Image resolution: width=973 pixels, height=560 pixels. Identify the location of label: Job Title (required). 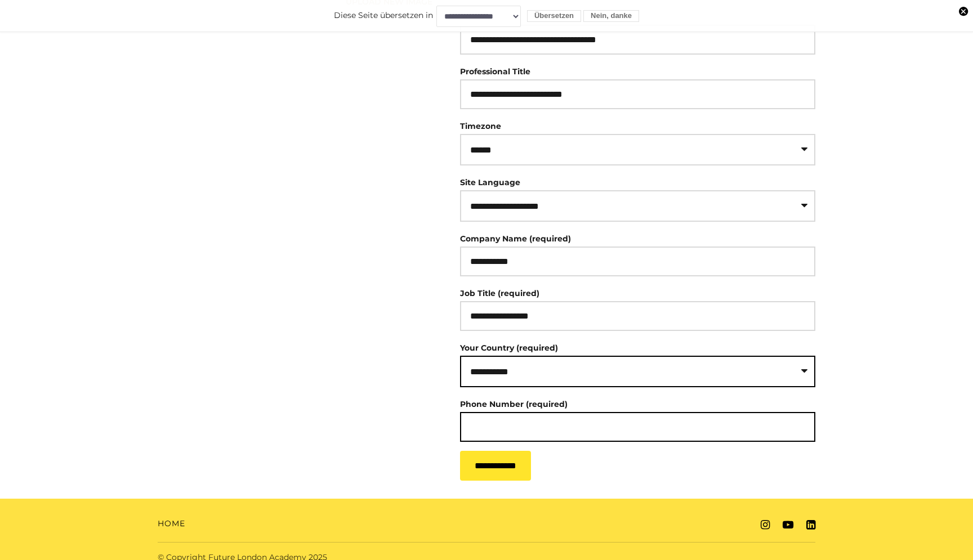
(499, 293).